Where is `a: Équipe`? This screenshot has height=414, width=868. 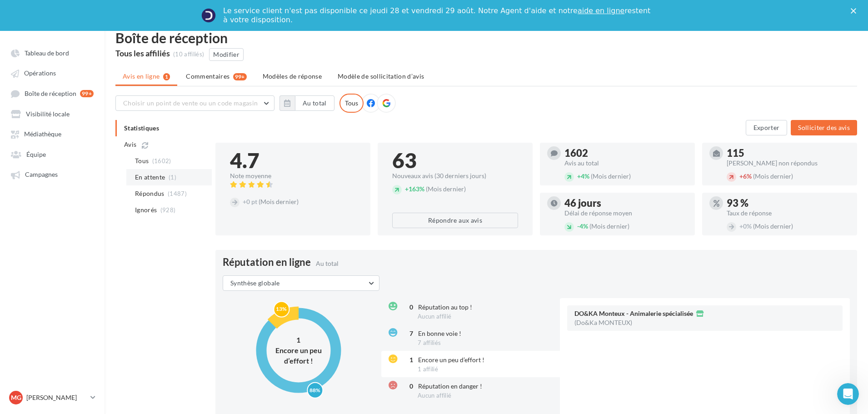
a: Équipe is located at coordinates (52, 154).